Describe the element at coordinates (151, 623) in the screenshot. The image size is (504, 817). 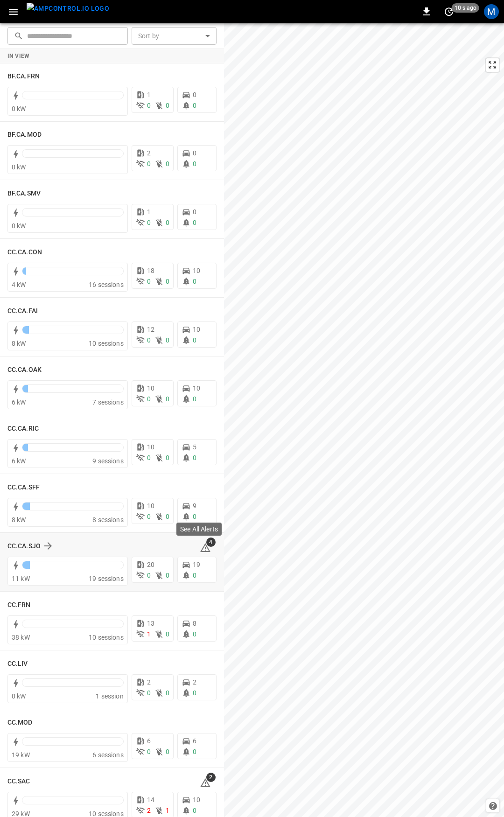
I see `span: 13` at that location.